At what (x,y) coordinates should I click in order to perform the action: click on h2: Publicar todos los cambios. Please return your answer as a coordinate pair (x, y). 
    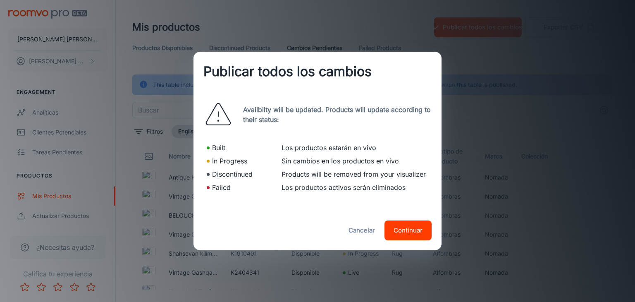
    Looking at the image, I should click on (318, 72).